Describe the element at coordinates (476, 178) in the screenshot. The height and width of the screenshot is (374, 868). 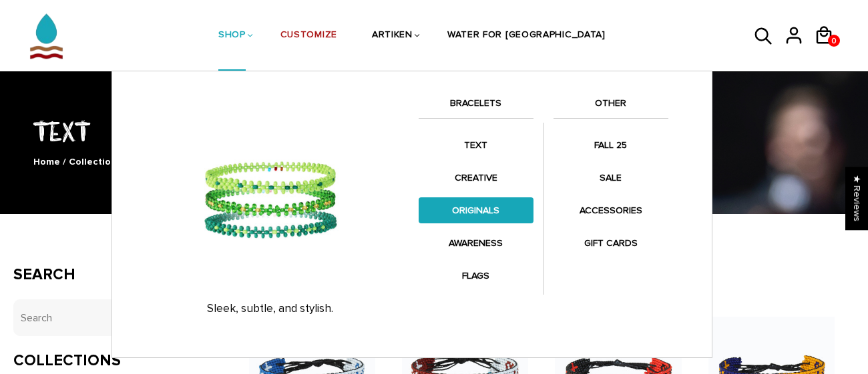
I see `a: CREATIVE` at that location.